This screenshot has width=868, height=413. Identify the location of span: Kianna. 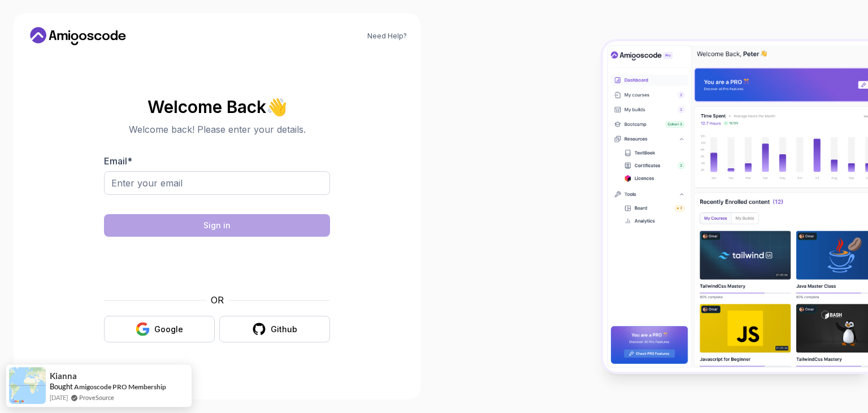
(63, 375).